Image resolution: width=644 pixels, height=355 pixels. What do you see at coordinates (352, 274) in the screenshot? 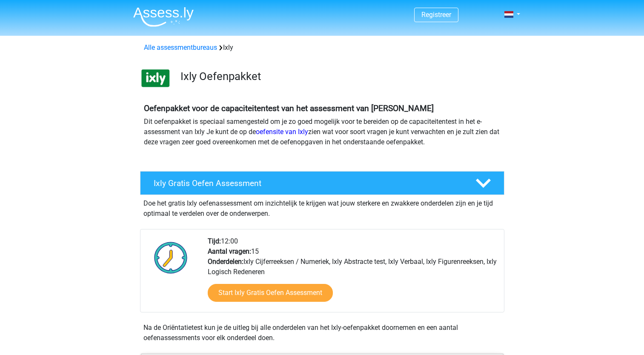
I see `div: 12:00 15 Ixly Cijferreeksen / Numeriek, Ixly Abstracte test, Ixly Verbaal, Ixly Figurenreeksen, I...` at bounding box center [352, 274].